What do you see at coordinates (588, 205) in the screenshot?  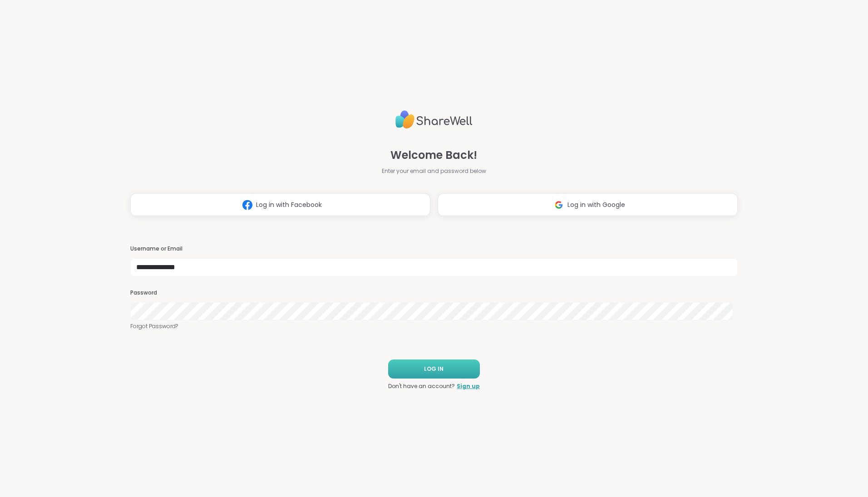 I see `button: Log in with Google` at bounding box center [588, 205].